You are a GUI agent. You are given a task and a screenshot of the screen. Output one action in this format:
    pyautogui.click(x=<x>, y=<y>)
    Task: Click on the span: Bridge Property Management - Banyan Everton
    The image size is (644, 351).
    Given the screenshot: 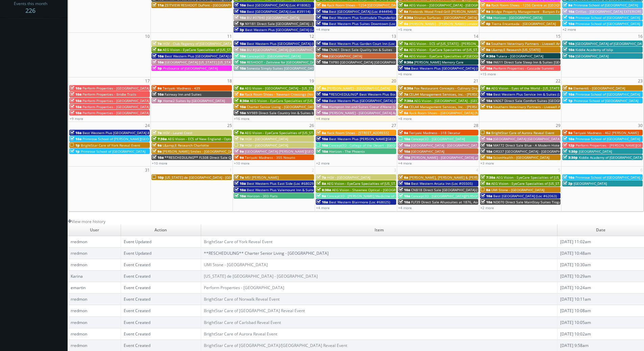 What is the action you would take?
    pyautogui.click(x=529, y=11)
    